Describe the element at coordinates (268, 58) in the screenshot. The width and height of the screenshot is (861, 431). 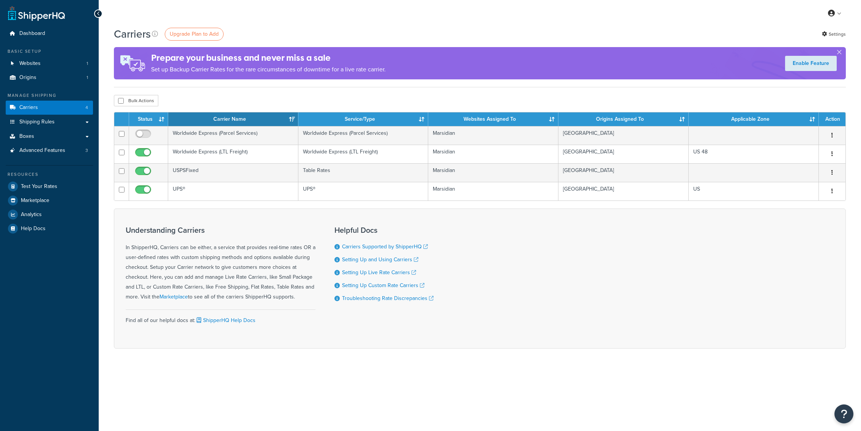
I see `h4: Prepare your business and never miss a sale` at that location.